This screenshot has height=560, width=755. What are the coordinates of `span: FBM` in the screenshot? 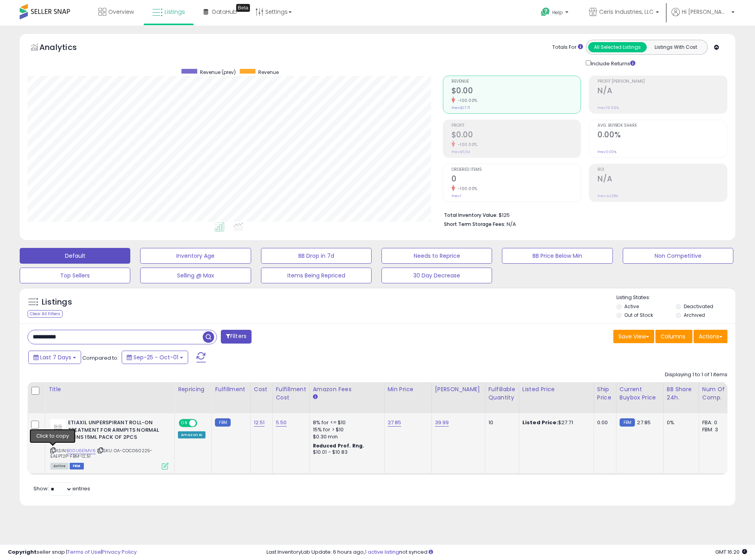 It's located at (77, 466).